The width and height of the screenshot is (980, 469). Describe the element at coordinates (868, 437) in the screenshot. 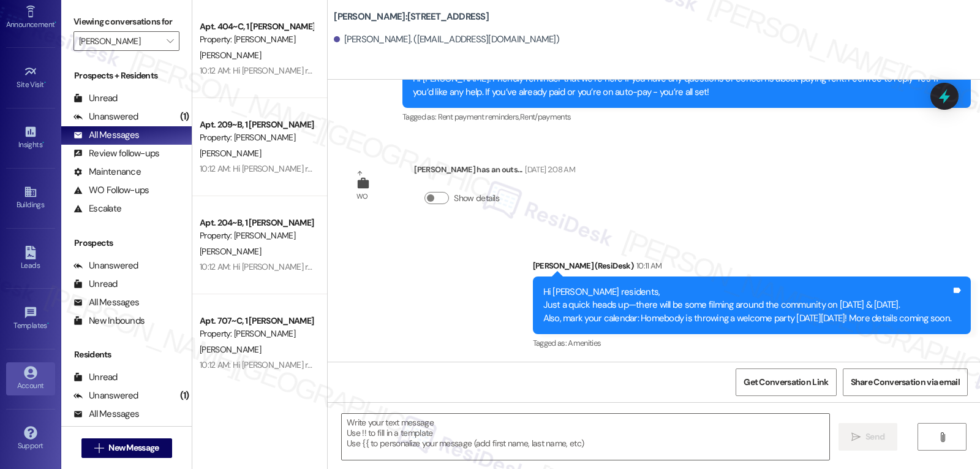

I see `button: Send` at that location.